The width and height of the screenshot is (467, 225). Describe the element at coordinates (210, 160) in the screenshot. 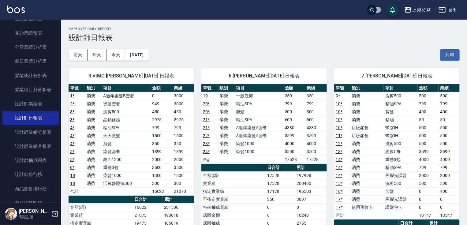

I see `td: 合計` at that location.